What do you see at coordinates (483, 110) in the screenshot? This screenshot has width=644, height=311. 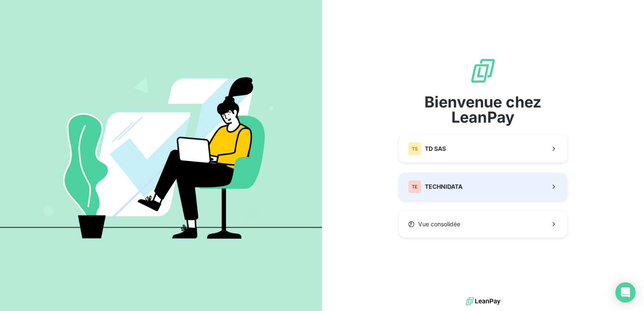 I see `span: Bienvenue chez LeanPay` at bounding box center [483, 110].